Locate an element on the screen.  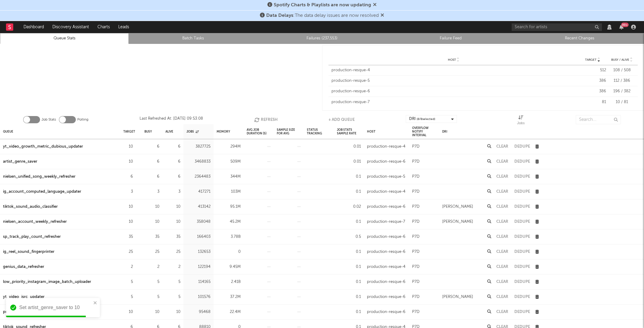
div: 166403 is located at coordinates (199, 237).